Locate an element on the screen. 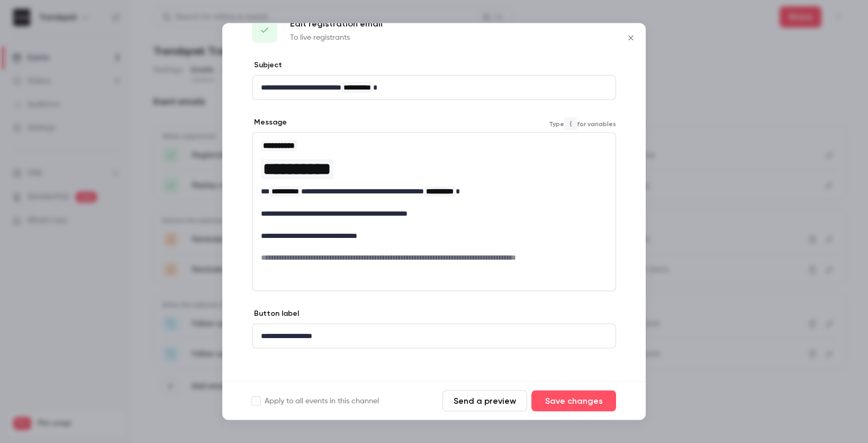 The image size is (868, 443). button: Close is located at coordinates (631, 38).